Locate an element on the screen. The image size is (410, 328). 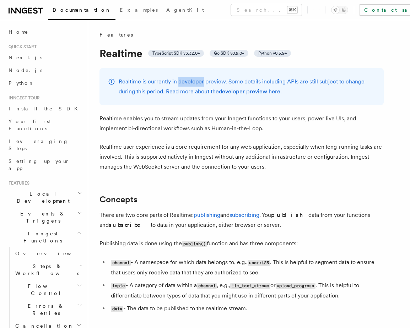
p: Realtime enables you to stream updates from your Inngest functions to your users, power live UIs,... is located at coordinates (241, 124).